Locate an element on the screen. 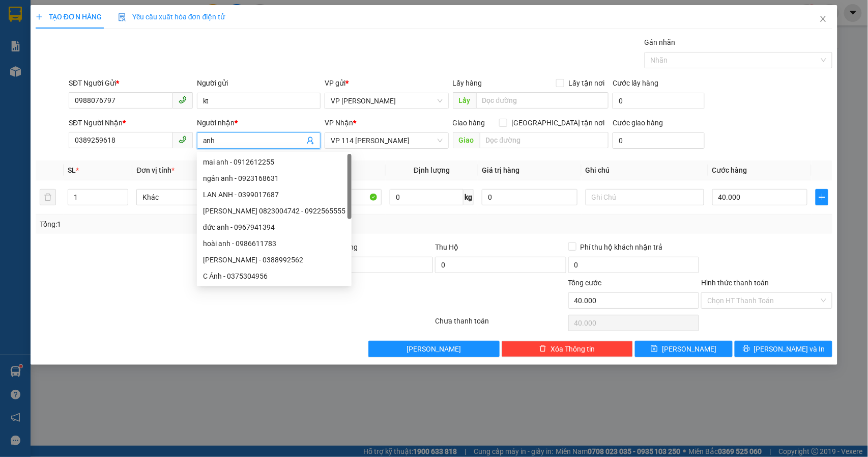 Image resolution: width=868 pixels, height=457 pixels. span: Giao is located at coordinates (466, 140).